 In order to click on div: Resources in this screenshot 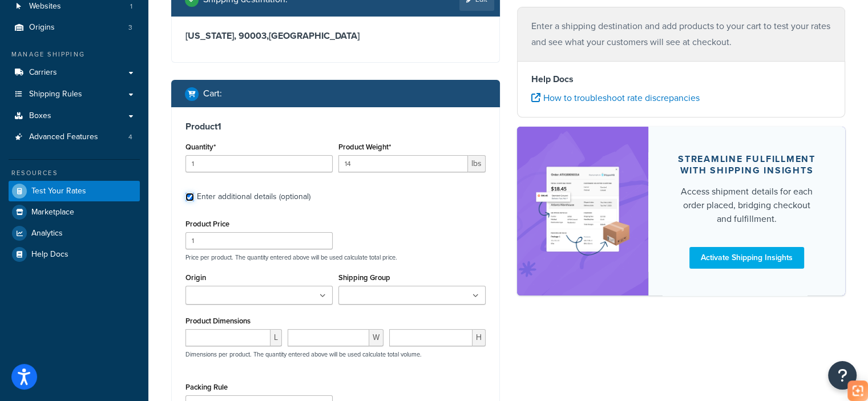, I will do `click(74, 173)`.